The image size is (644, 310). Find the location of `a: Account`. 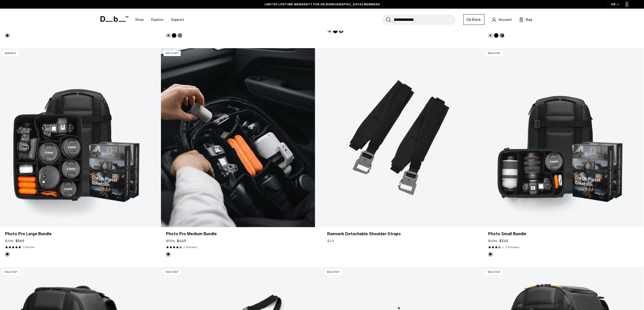

a: Account is located at coordinates (502, 20).